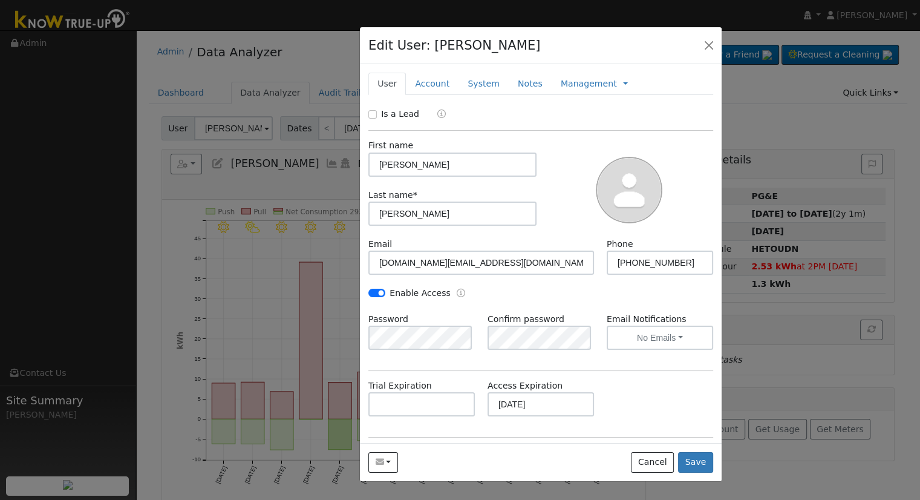 The height and width of the screenshot is (500, 920). I want to click on a: Notes, so click(530, 83).